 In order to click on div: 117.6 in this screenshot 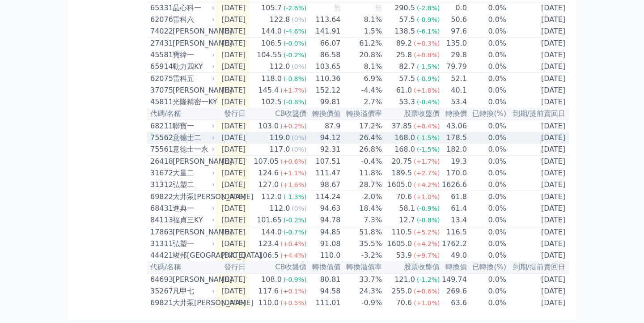, I will do `click(268, 292)`.